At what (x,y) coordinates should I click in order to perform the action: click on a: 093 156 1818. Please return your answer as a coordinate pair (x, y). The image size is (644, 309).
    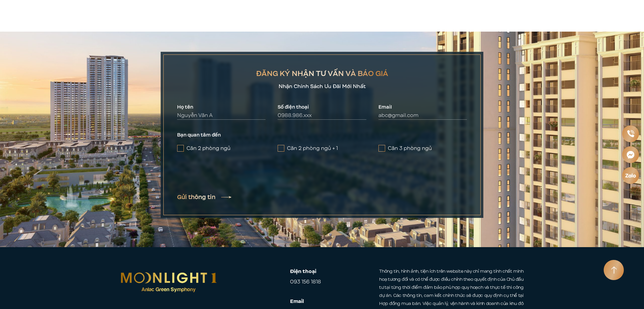
    Looking at the image, I should click on (305, 282).